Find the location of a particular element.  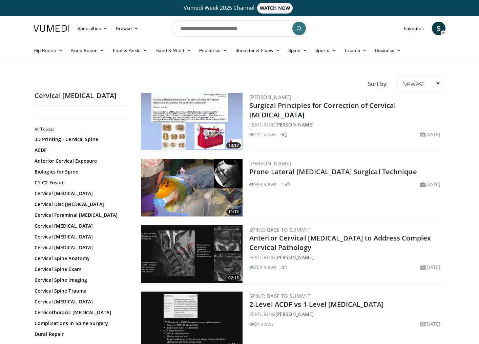

a: Pediatrics is located at coordinates (213, 50).